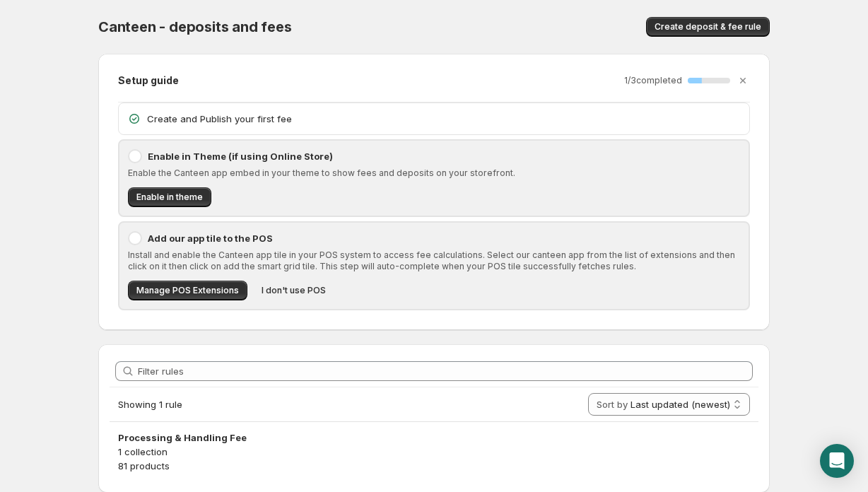  I want to click on button: Manage POS Extensions, so click(187, 291).